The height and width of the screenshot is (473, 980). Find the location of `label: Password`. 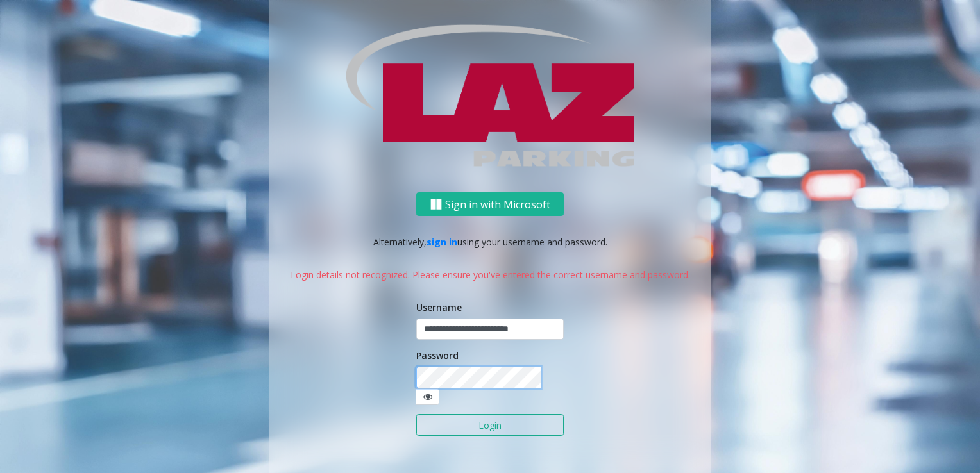

label: Password is located at coordinates (437, 355).